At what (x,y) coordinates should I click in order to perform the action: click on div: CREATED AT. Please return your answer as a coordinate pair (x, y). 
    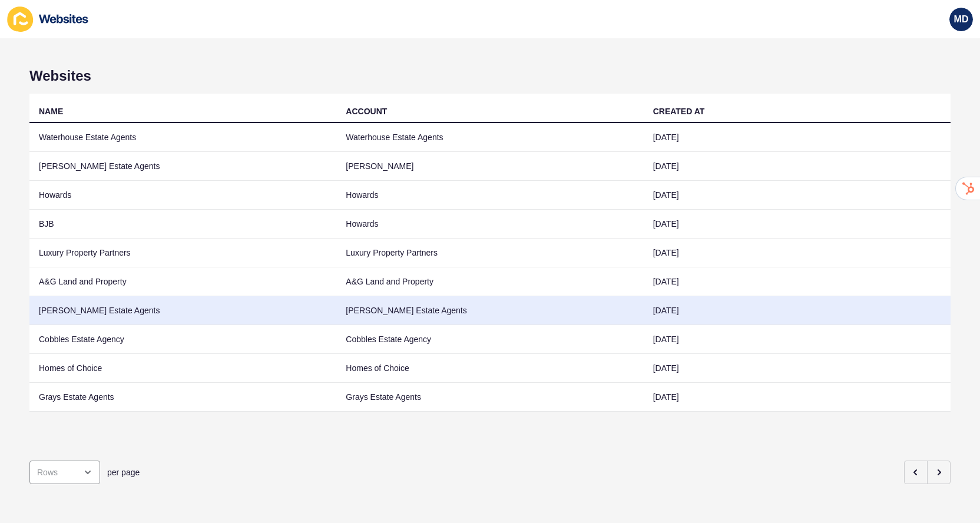
    Looking at the image, I should click on (679, 111).